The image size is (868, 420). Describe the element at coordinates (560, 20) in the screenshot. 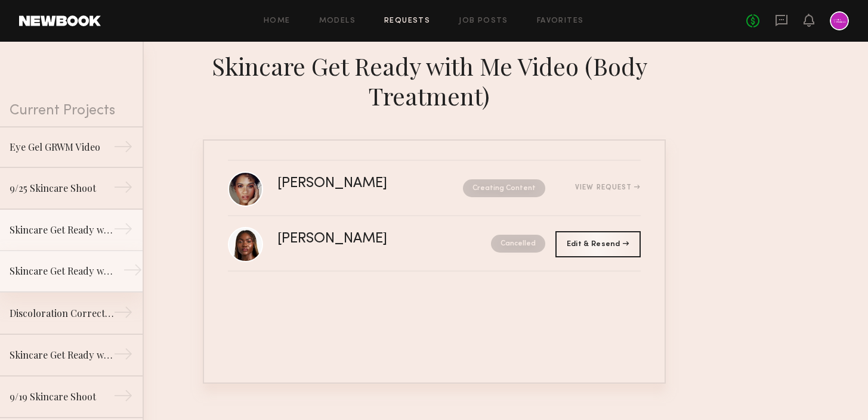

I see `a: Favorites` at that location.